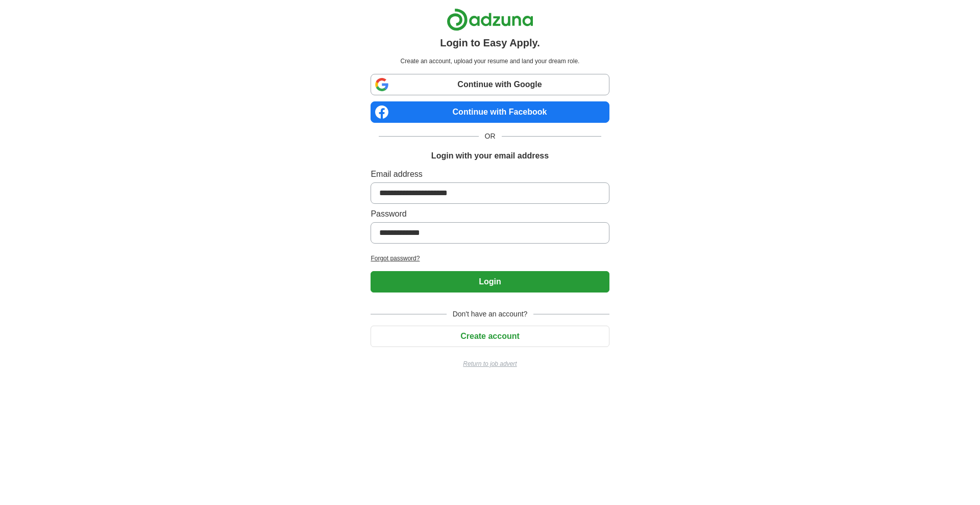 The height and width of the screenshot is (505, 980). Describe the element at coordinates (490, 112) in the screenshot. I see `a: Continue with Facebook` at that location.